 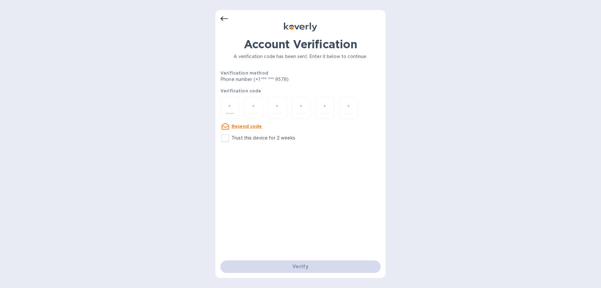 I want to click on p: Trust this device for 2 weeks, so click(x=263, y=138).